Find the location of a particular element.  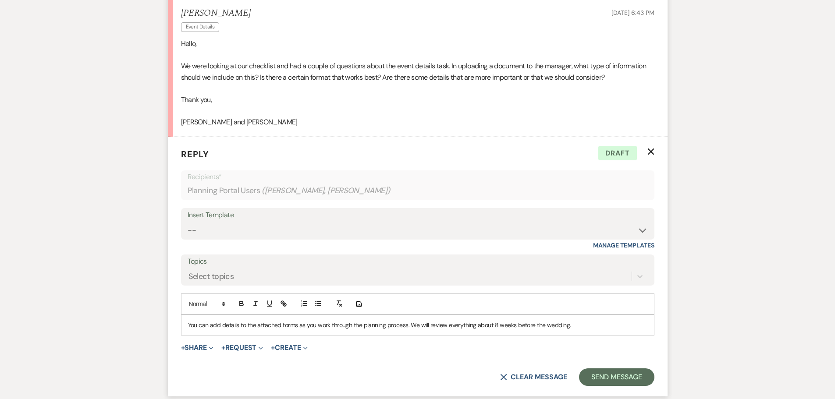

button: Send Message is located at coordinates (616, 377).